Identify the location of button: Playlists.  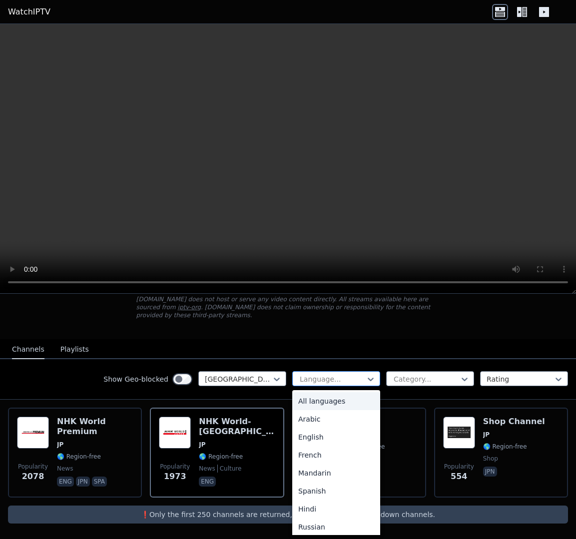
(74, 350).